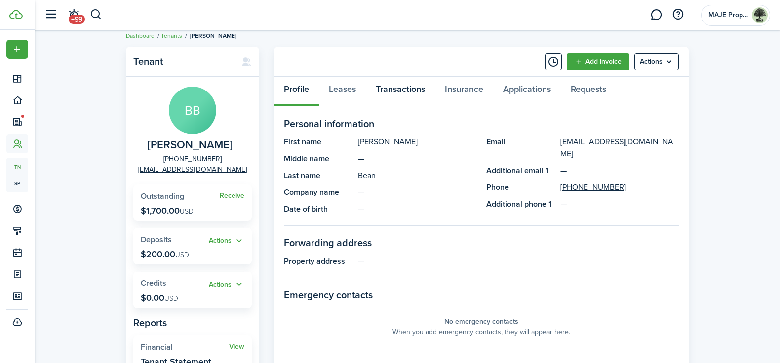 This screenshot has height=363, width=780. What do you see at coordinates (162, 196) in the screenshot?
I see `span: Outstanding` at bounding box center [162, 196].